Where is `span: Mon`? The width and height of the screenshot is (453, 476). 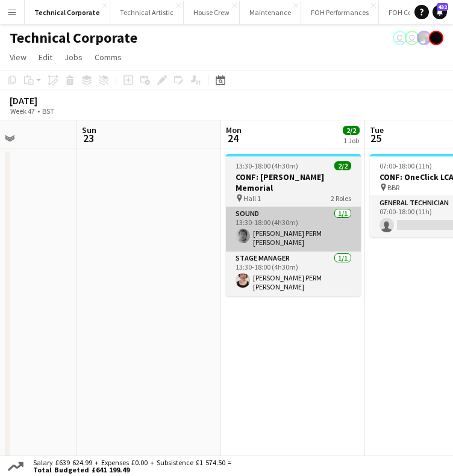
span: Mon is located at coordinates (234, 130).